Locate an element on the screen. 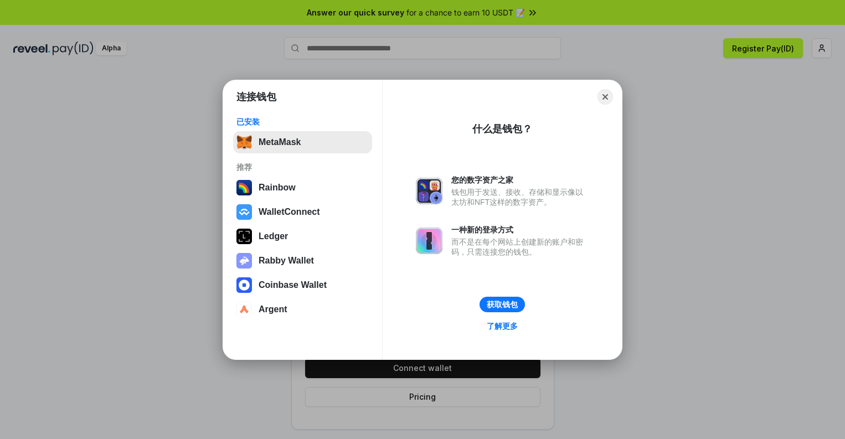 Image resolution: width=845 pixels, height=439 pixels. div: 已安装 is located at coordinates (302, 122).